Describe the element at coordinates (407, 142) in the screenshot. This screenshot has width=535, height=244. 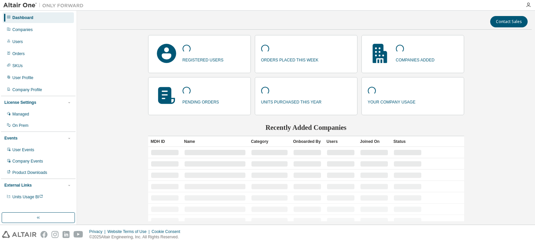
I see `div: Status` at that location.